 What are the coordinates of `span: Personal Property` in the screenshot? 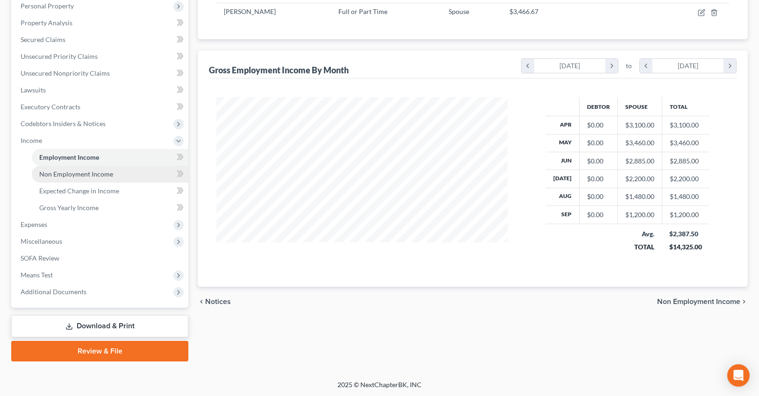 It's located at (47, 6).